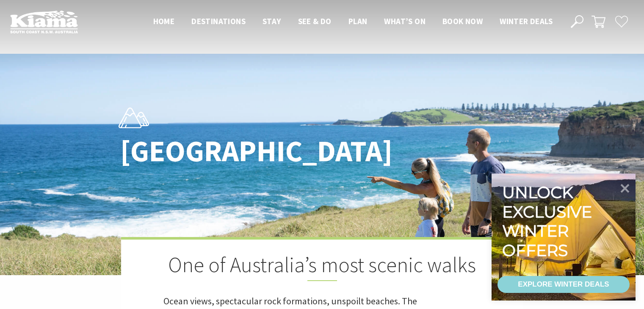 This screenshot has height=309, width=644. Describe the element at coordinates (272, 21) in the screenshot. I see `span: Stay` at that location.